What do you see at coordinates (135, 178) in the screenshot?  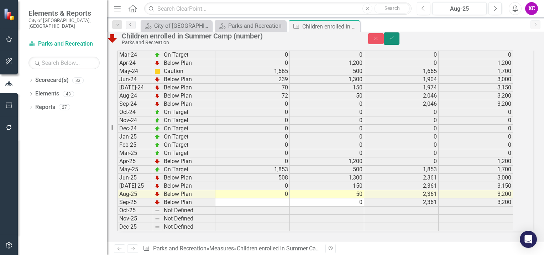 I see `td: Jun-25` at bounding box center [135, 178].